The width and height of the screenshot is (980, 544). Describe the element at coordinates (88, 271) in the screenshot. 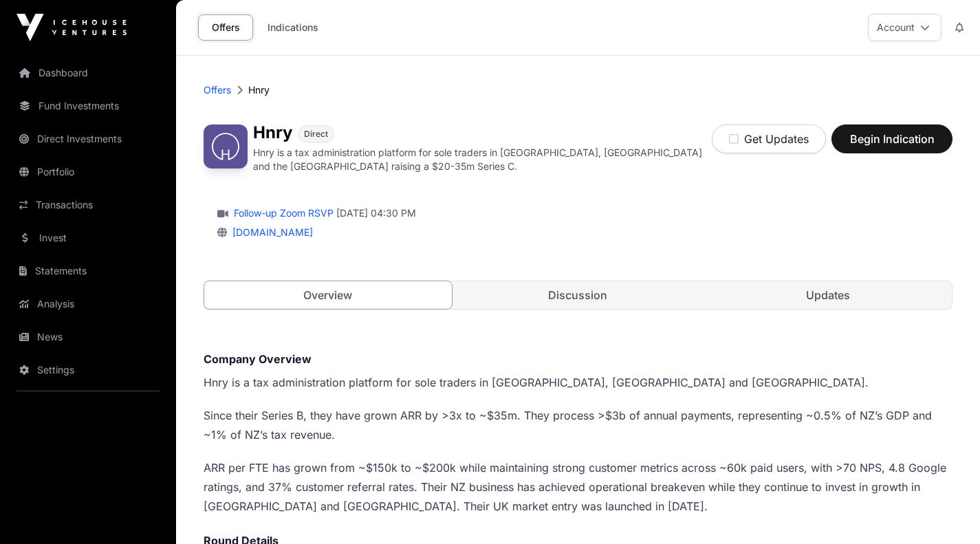

I see `a: Statements` at that location.